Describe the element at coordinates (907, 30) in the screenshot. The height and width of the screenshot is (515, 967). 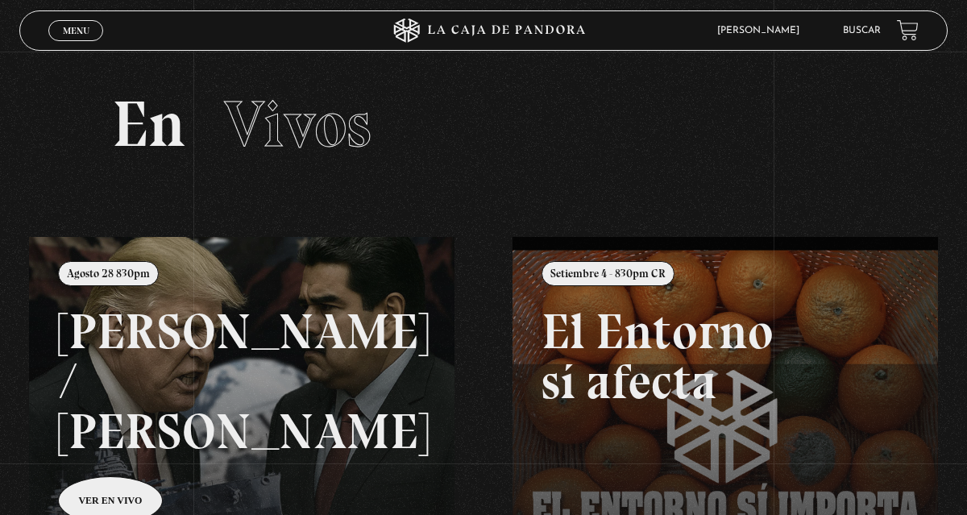
I see `a: View your shopping cart` at that location.